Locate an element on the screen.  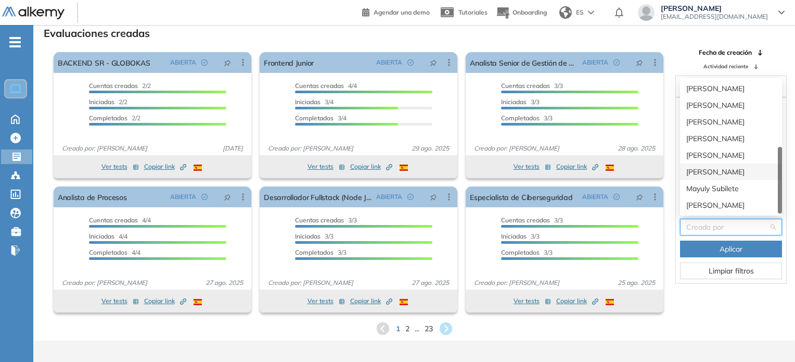
span: Agendar una demo is located at coordinates (402, 12).